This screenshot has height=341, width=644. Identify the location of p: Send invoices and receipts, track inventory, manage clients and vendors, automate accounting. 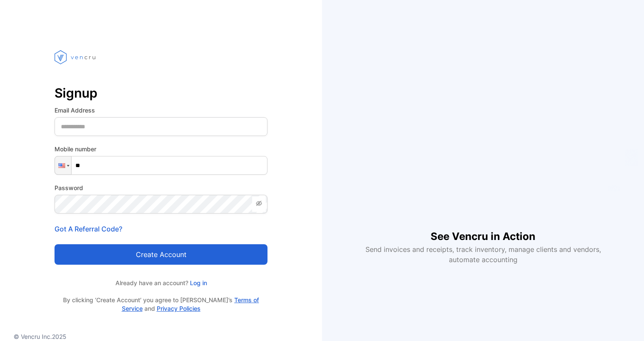
(483, 255).